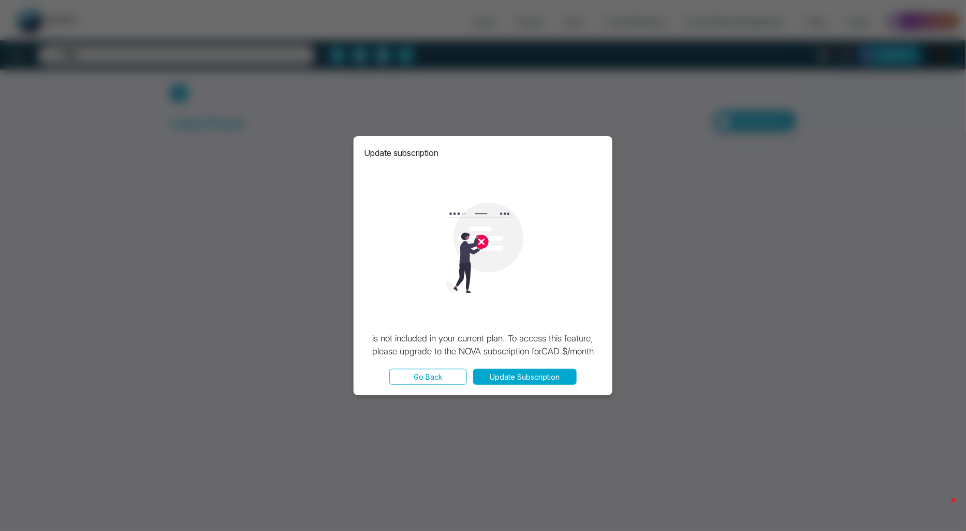 The width and height of the screenshot is (966, 531). Describe the element at coordinates (483, 345) in the screenshot. I see `p: is not included in your current plan. To access this feature, please upgrade to the NOVA subscrip...` at that location.